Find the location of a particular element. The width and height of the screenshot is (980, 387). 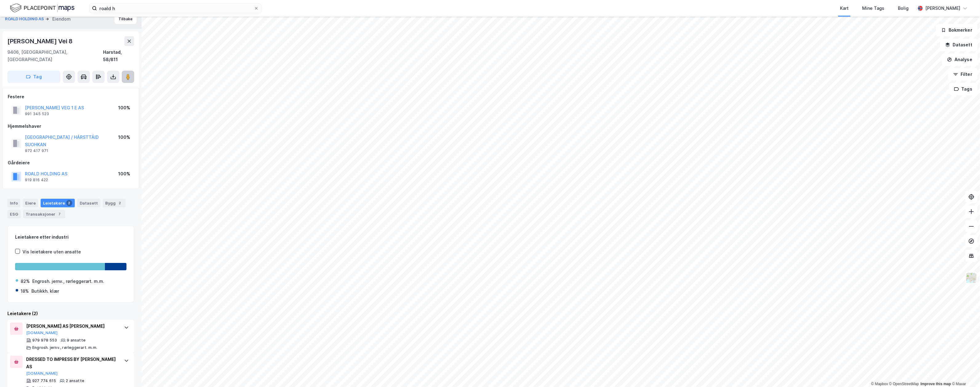

button: Analyse is located at coordinates (960, 59).